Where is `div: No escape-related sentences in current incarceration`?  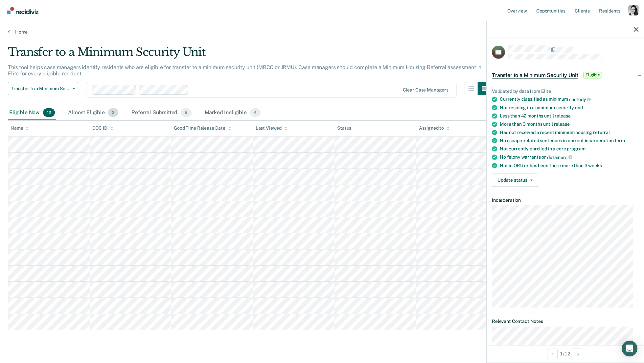 div: No escape-related sentences in current incarceration is located at coordinates (568, 140).